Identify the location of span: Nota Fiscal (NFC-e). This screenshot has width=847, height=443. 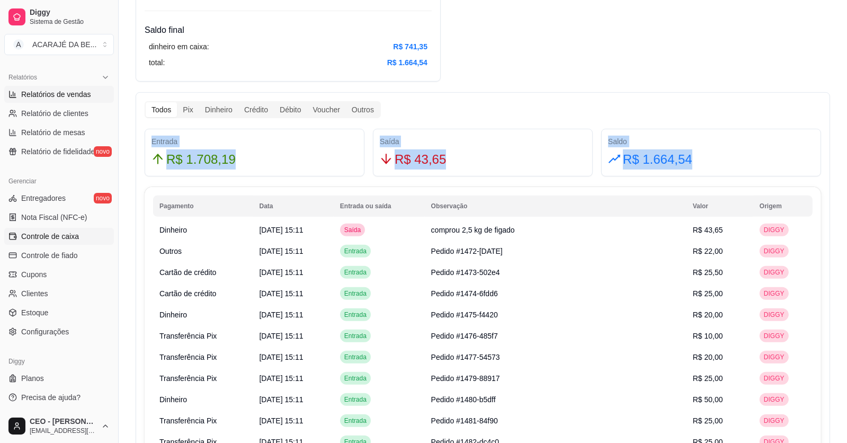
(54, 217).